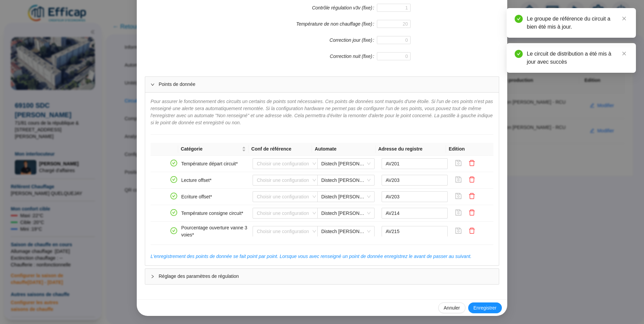  Describe the element at coordinates (214, 213) in the screenshot. I see `td: Température consigne circuit*` at that location.